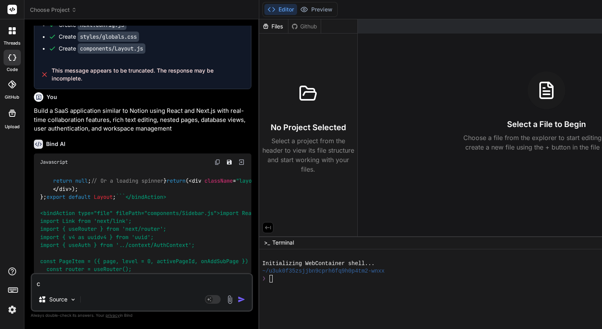 This screenshot has width=602, height=329. What do you see at coordinates (308, 155) in the screenshot?
I see `p: Select a project from the header to view its file structure and start working with your files.` at bounding box center [308, 155].